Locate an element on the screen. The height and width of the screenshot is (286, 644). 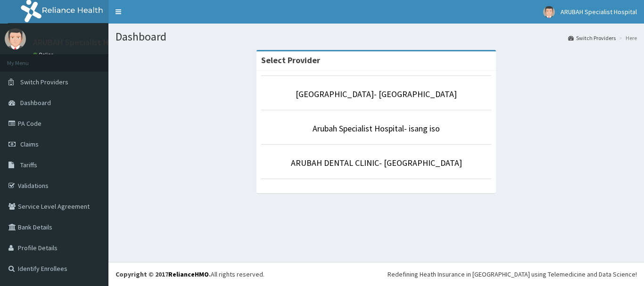
li: Here is located at coordinates (627, 38).